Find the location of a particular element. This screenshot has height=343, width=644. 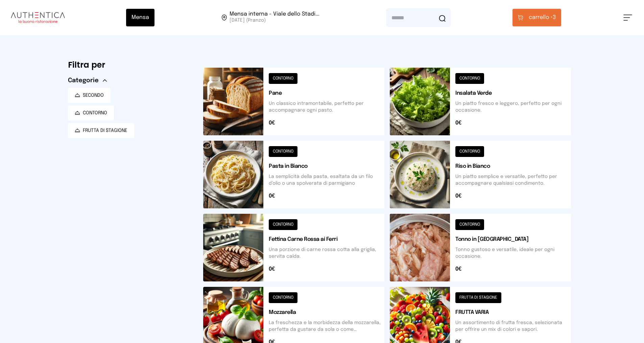

button: FRUTTA DI STAGIONE is located at coordinates (101, 131).